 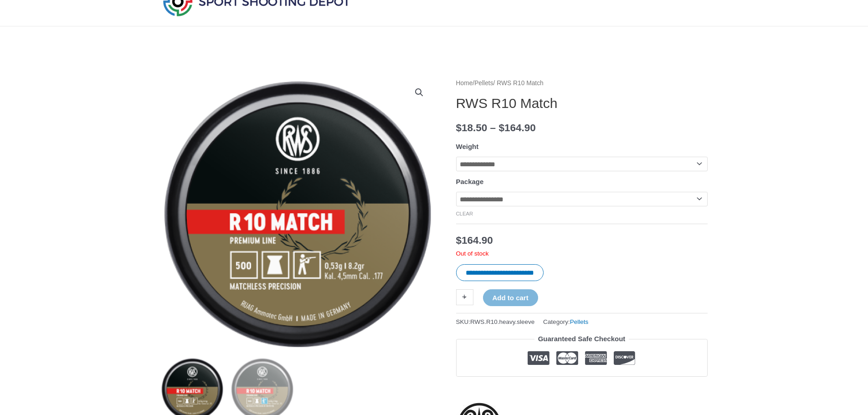 I want to click on a: View full-screen image gallery, so click(x=419, y=93).